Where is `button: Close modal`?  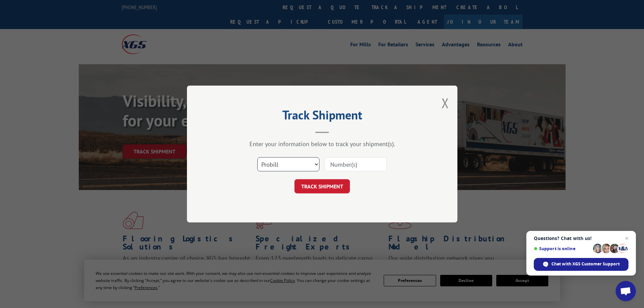 button: Close modal is located at coordinates (445, 103).